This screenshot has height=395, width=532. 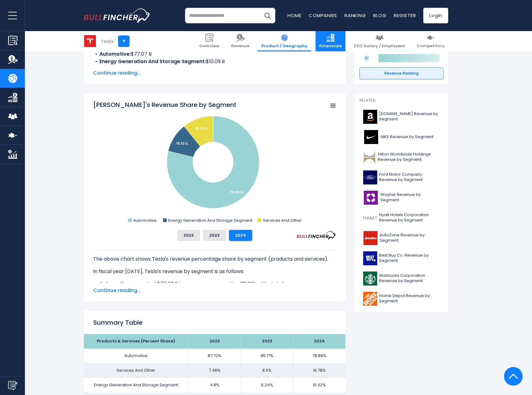 I want to click on b: Automotive:, so click(x=115, y=54).